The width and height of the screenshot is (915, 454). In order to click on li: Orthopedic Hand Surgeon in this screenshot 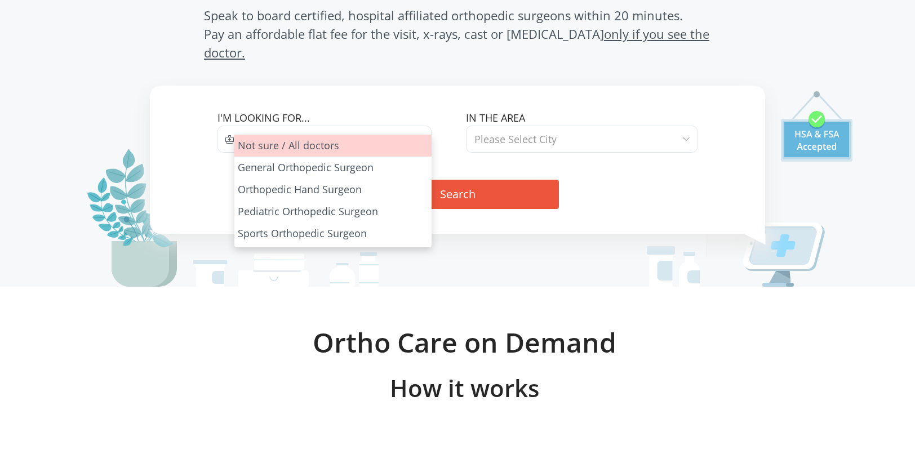, I will do `click(332, 189)`.